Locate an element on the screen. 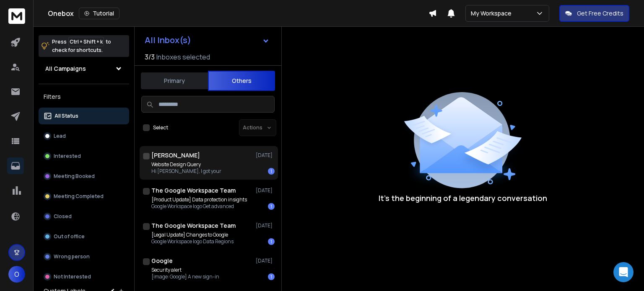 Image resolution: width=644 pixels, height=291 pixels. button: All Inbox(s) is located at coordinates (207, 40).